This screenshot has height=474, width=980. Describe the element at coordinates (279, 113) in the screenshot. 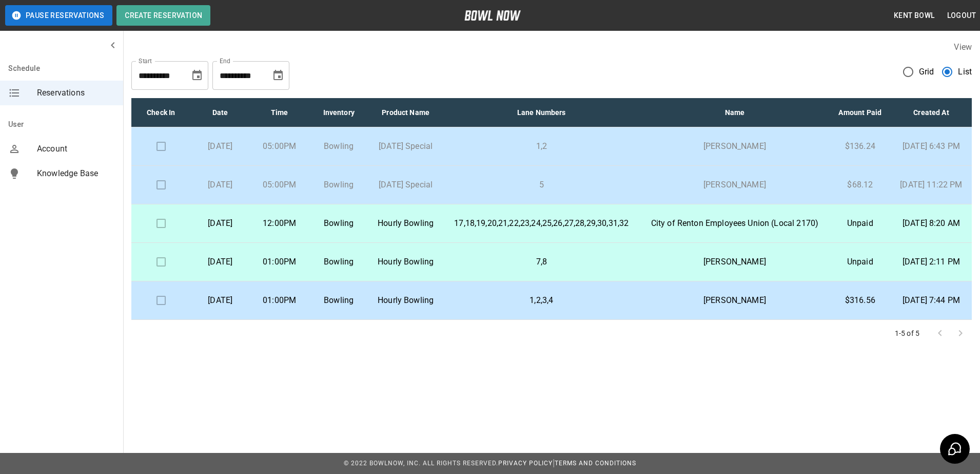

I see `th: Time` at that location.